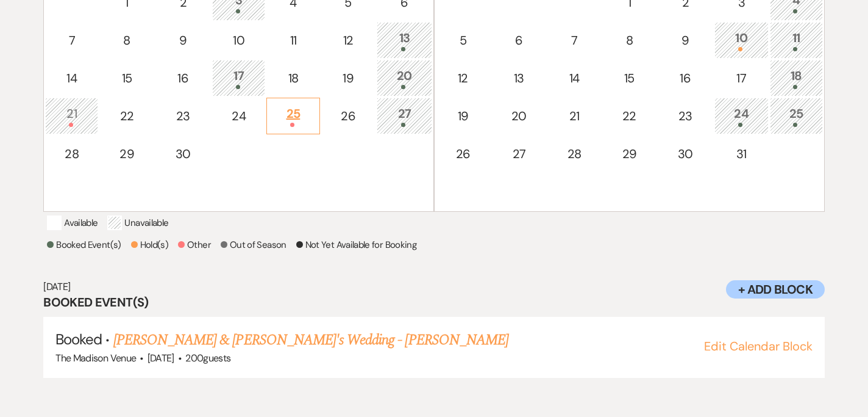  Describe the element at coordinates (741, 154) in the screenshot. I see `div: 31` at that location.